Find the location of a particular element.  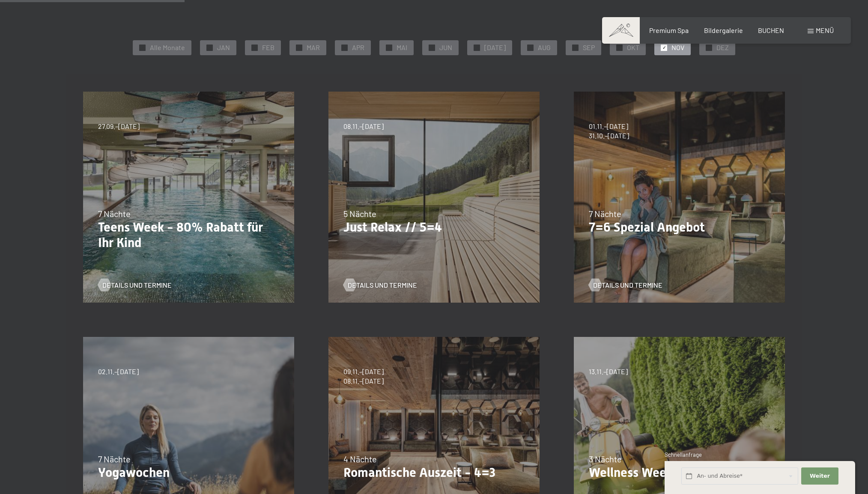

span: SEP is located at coordinates (589, 48).